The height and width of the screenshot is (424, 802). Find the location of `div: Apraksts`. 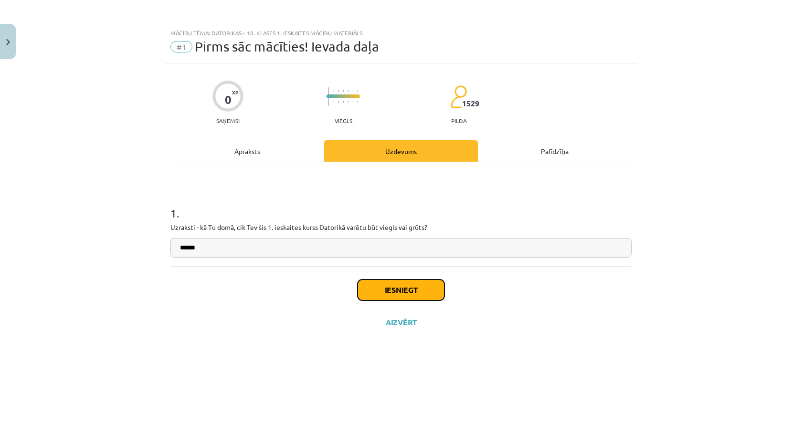

div: Apraksts is located at coordinates (247, 151).